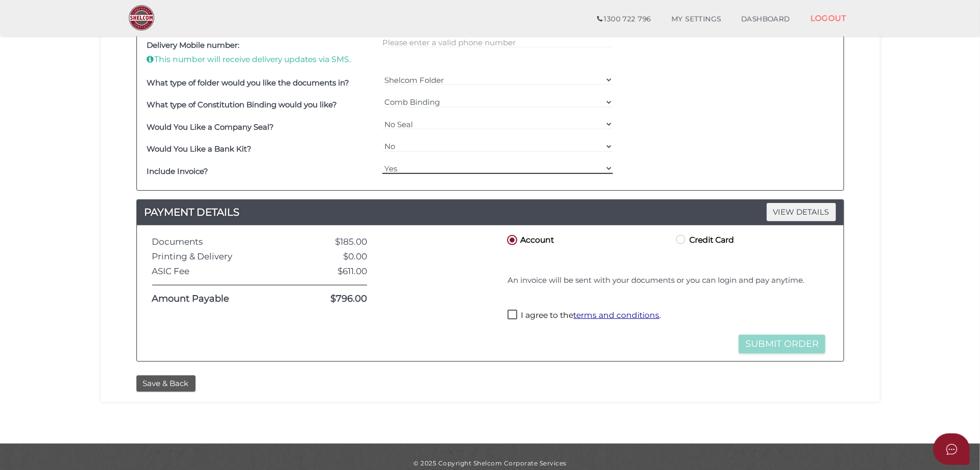 The height and width of the screenshot is (470, 980). I want to click on button: Save & Back, so click(166, 384).